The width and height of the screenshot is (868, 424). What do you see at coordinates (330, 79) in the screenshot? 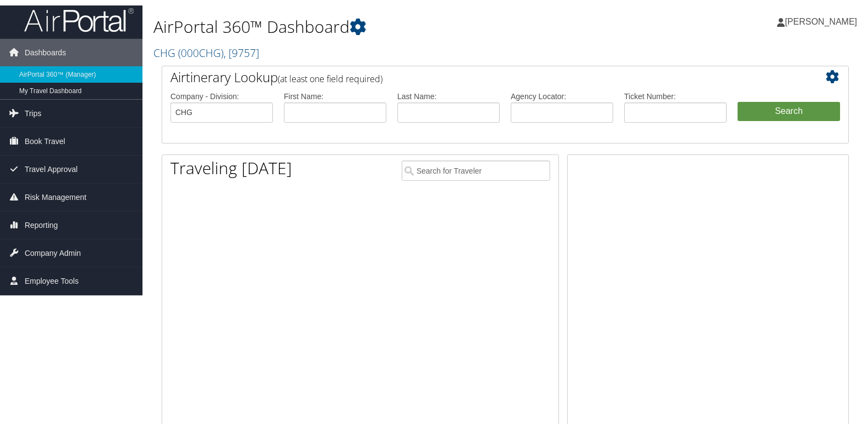
I see `span: (at least one field required)` at bounding box center [330, 79].